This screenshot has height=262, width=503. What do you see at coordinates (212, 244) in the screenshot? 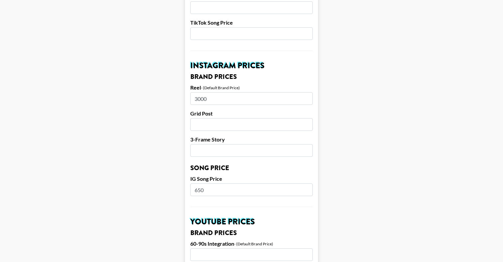
I see `label: 60-90s Integration` at bounding box center [212, 244].